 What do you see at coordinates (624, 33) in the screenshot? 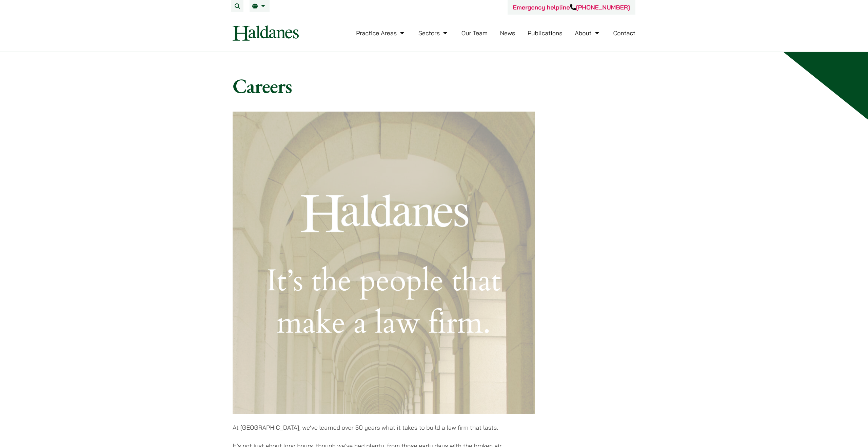
I see `a: Contact` at bounding box center [624, 33].